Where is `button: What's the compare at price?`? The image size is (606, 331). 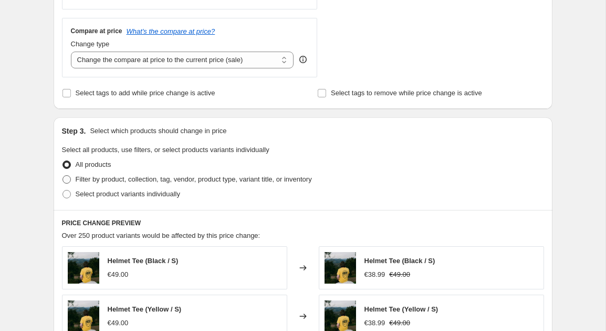 button: What's the compare at price? is located at coordinates (171, 31).